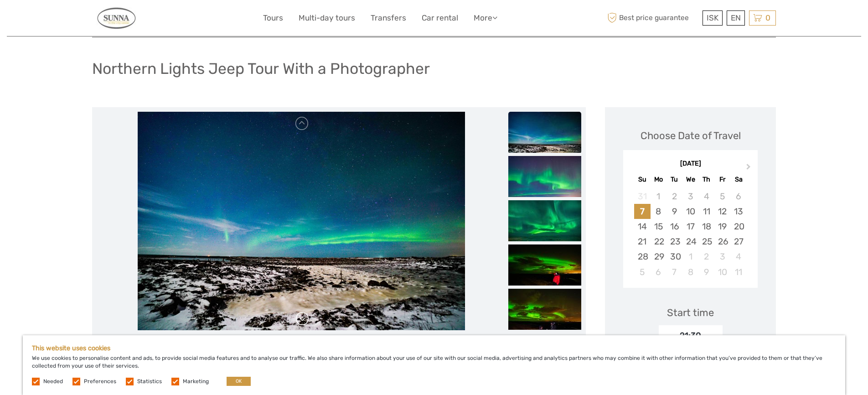 This screenshot has width=868, height=395. What do you see at coordinates (722, 241) in the screenshot?
I see `div: Choose Friday, September 26th, 2025` at bounding box center [722, 241].